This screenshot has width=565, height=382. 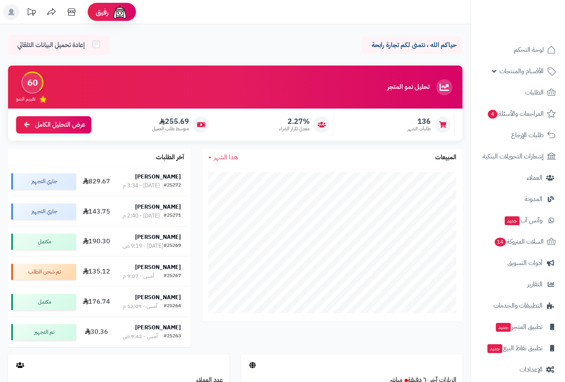 I want to click on span: الإعدادات, so click(x=530, y=369).